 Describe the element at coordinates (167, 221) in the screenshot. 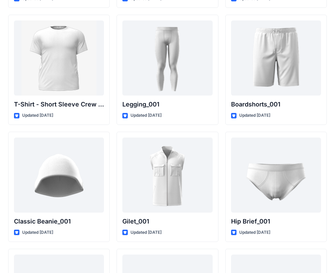

I see `p: Gilet_001` at that location.